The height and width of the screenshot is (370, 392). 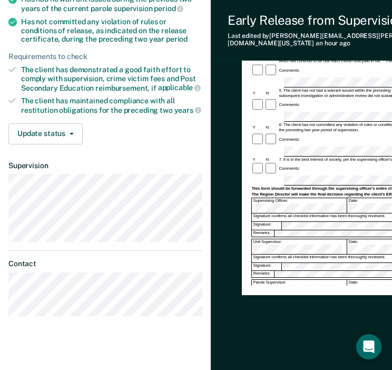 What do you see at coordinates (112, 31) in the screenshot?
I see `div: Has not committed any violation of rules or conditions of release, as indicated on the release ce...` at bounding box center [112, 31].